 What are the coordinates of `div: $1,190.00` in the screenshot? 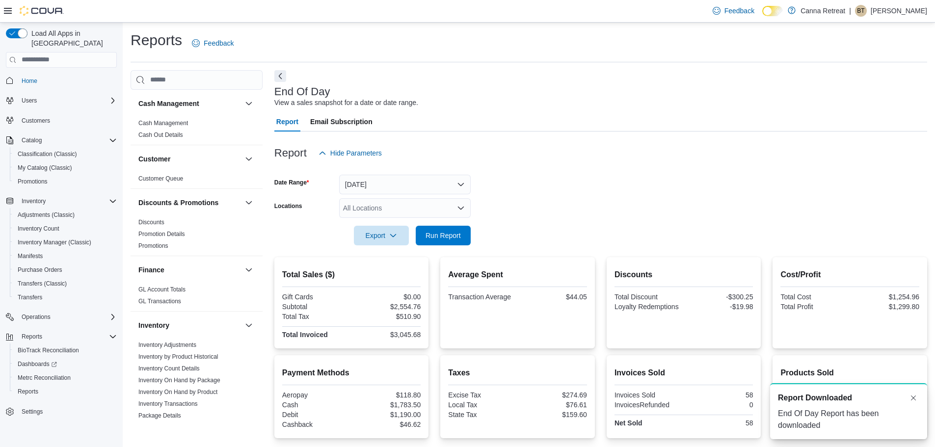 It's located at (387, 415).